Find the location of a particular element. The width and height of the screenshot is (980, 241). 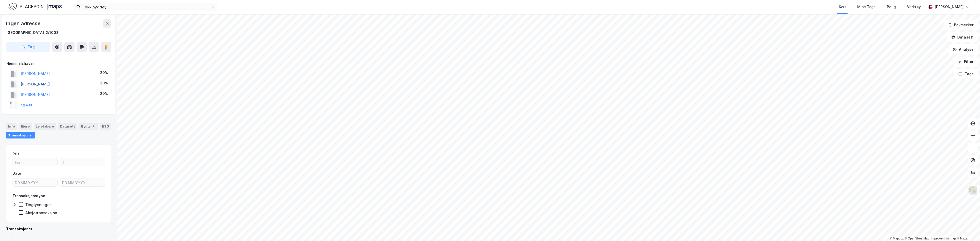

div: Bygg is located at coordinates (88, 126).